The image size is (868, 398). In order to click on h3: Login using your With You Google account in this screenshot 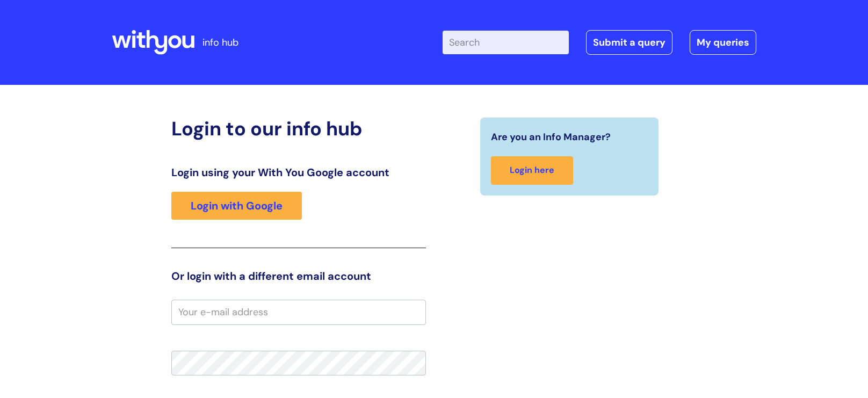, I will do `click(299, 172)`.